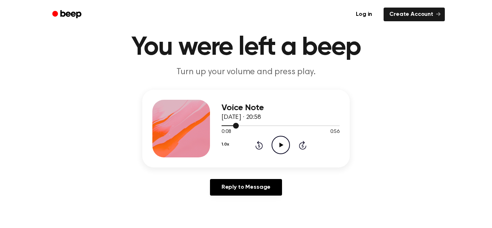 This screenshot has height=228, width=492. Describe the element at coordinates (225, 144) in the screenshot. I see `button: 1.0x` at that location.